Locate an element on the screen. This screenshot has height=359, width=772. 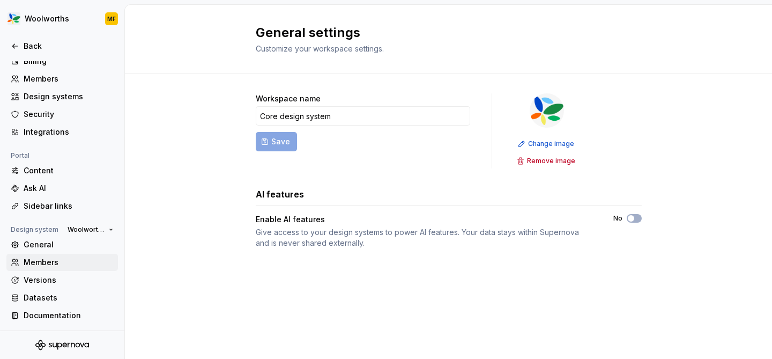
div: Portal is located at coordinates (20, 156).